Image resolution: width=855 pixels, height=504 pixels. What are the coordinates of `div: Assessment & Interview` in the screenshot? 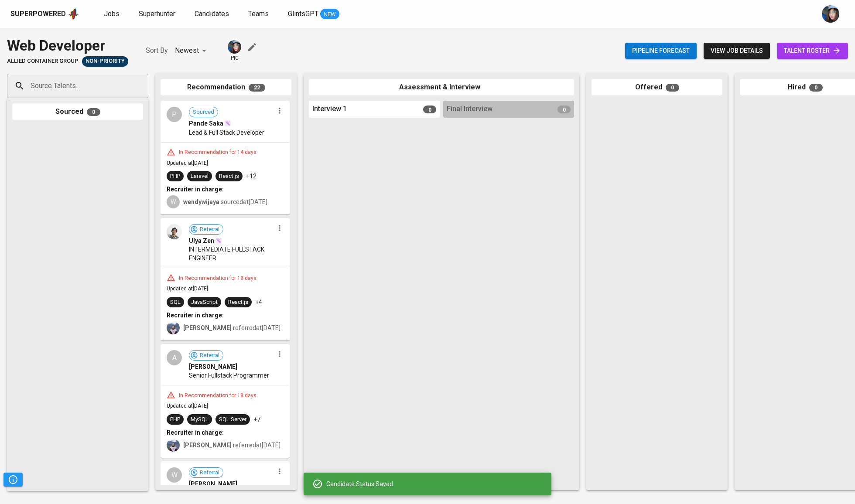 It's located at (442, 87).